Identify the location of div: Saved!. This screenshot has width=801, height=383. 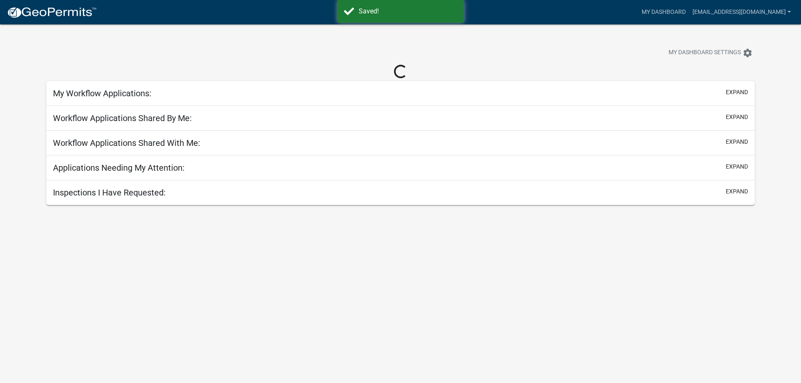
(408, 11).